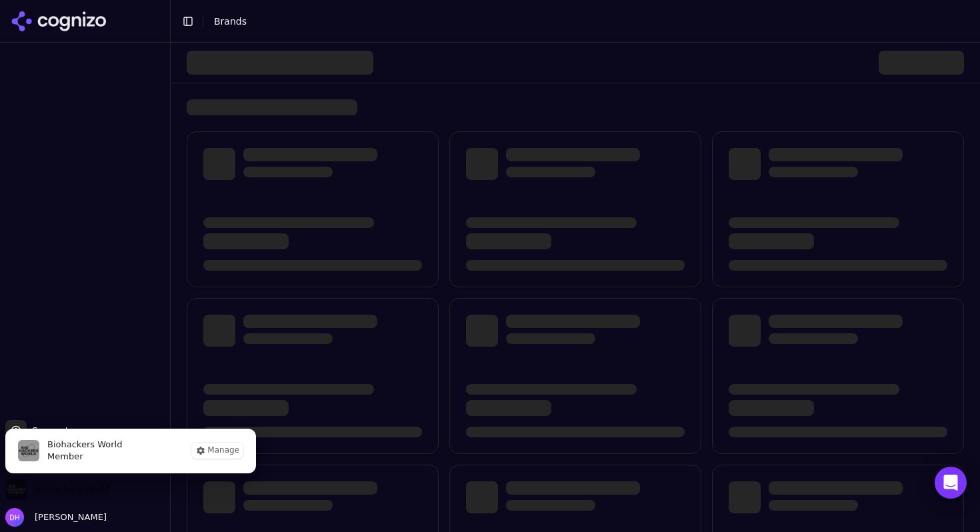 Image resolution: width=980 pixels, height=532 pixels. Describe the element at coordinates (84, 457) in the screenshot. I see `span: Member` at that location.